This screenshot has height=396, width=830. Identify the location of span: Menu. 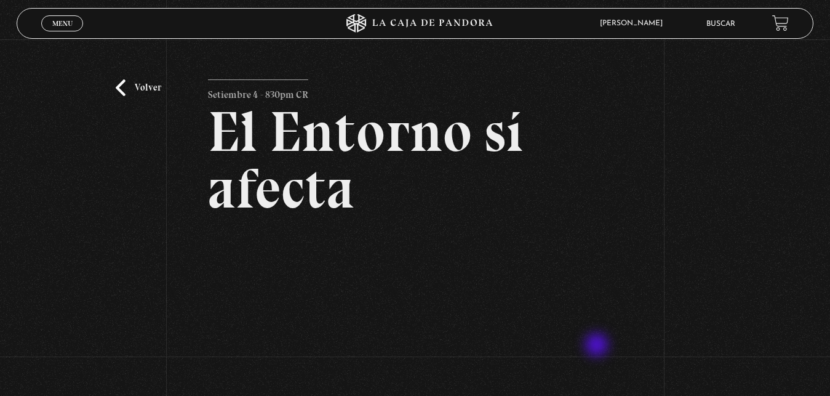
(62, 23).